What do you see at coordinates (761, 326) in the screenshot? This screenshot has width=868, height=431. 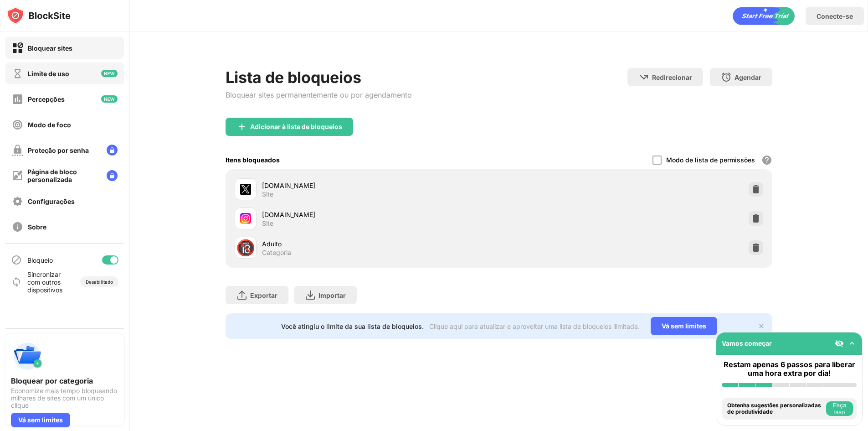 I see `img: x-button.svg` at bounding box center [761, 326].